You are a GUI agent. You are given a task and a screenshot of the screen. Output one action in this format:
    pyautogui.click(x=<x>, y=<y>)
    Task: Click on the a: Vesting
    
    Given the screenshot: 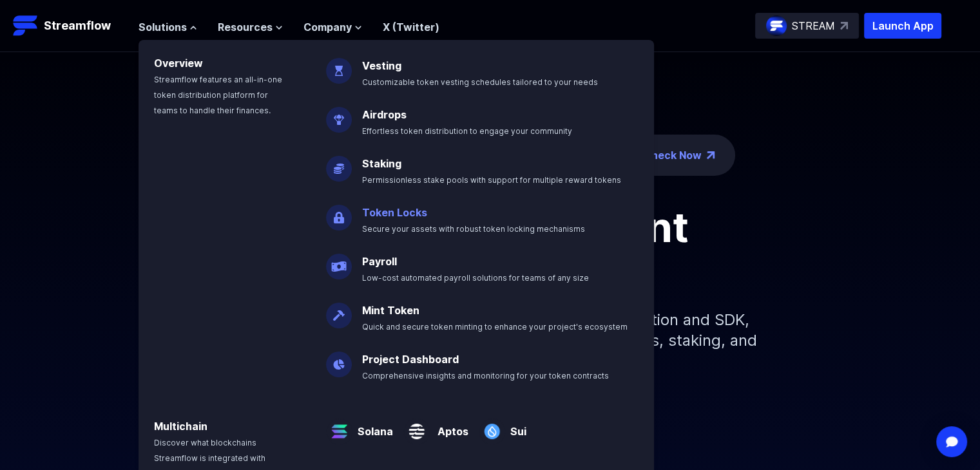 What is the action you would take?
    pyautogui.click(x=382, y=66)
    